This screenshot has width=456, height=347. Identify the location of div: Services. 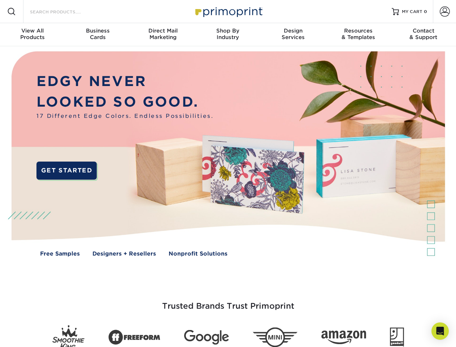
(293, 34).